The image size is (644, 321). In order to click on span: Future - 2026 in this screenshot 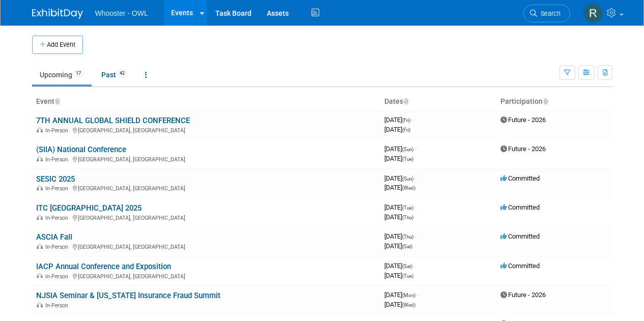, I will do `click(523, 294)`.